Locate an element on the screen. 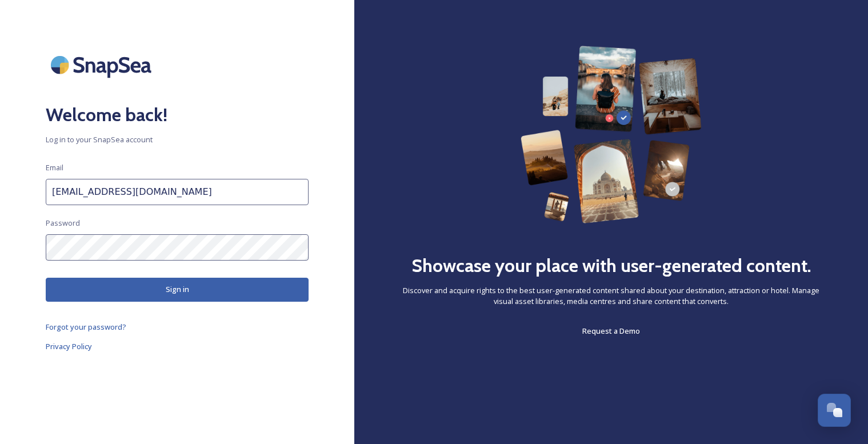 This screenshot has width=868, height=444. a: Request a Demo is located at coordinates (611, 331).